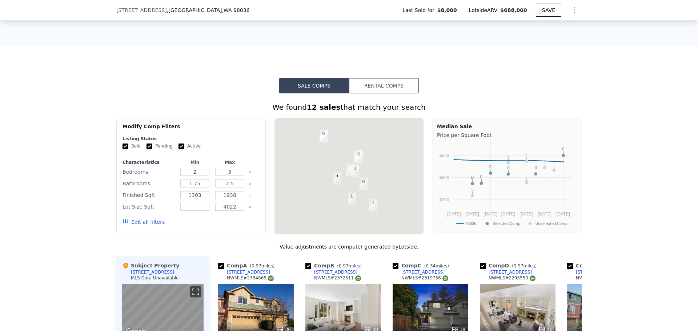 The image size is (698, 331). I want to click on span: , WA 98036, so click(236, 10).